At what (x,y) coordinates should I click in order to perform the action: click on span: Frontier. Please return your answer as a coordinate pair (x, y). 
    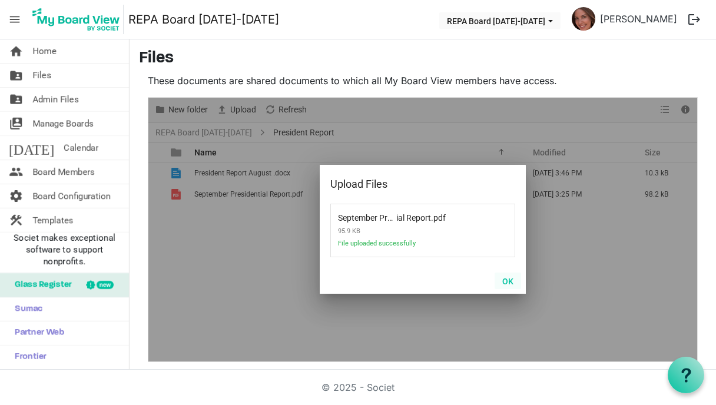
    Looking at the image, I should click on (28, 358).